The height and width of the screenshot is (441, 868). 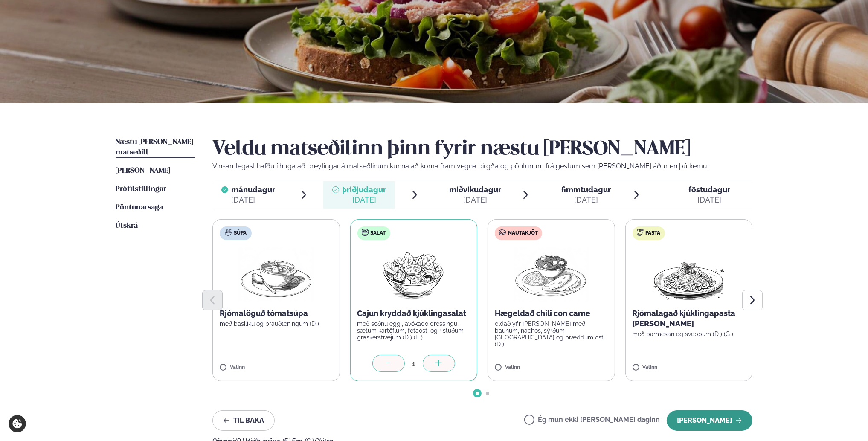 I want to click on p: Vinsamlegast hafðu í huga að breytingar á matseðlinum kunna að koma fram vegna birgða og pöntunum..., so click(x=482, y=167).